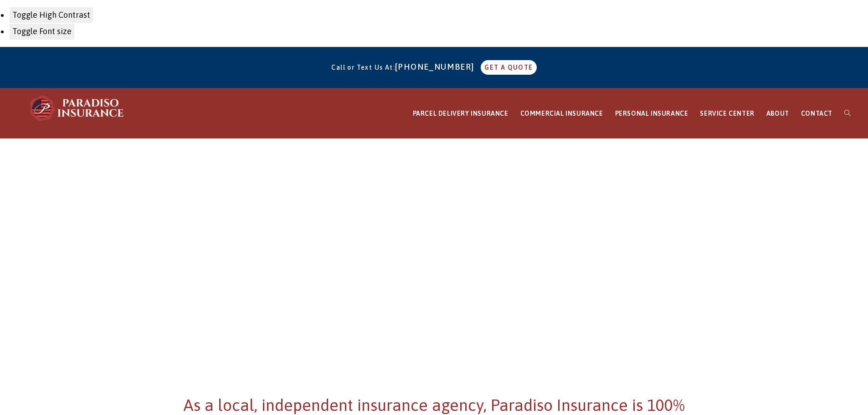  Describe the element at coordinates (461, 113) in the screenshot. I see `span: PARCEL DELIVERY INSURANCE` at that location.